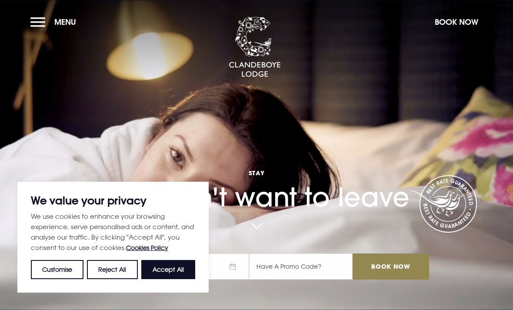 The width and height of the screenshot is (513, 310). Describe the element at coordinates (168, 270) in the screenshot. I see `button: Accept All` at that location.